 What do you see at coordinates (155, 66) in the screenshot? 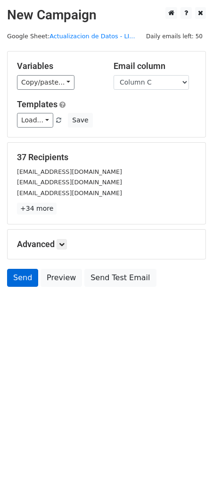
I see `h5: Email column` at bounding box center [155, 66].